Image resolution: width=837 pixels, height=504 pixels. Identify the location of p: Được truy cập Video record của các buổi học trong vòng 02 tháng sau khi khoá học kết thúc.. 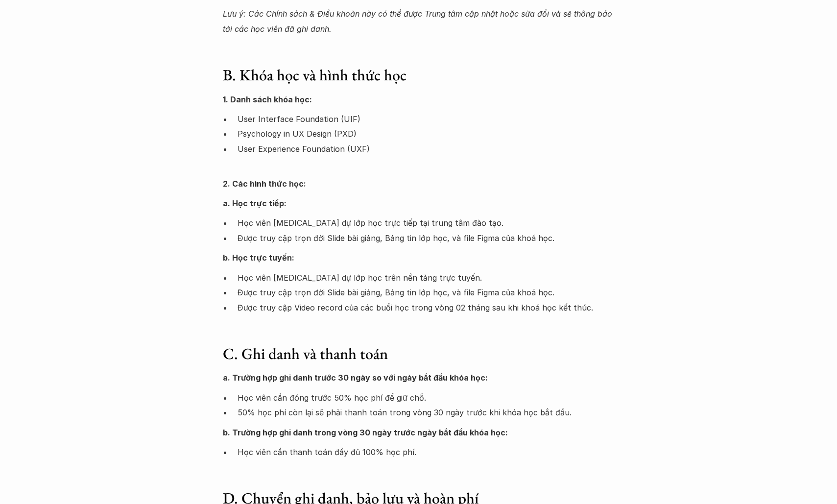
(426, 308).